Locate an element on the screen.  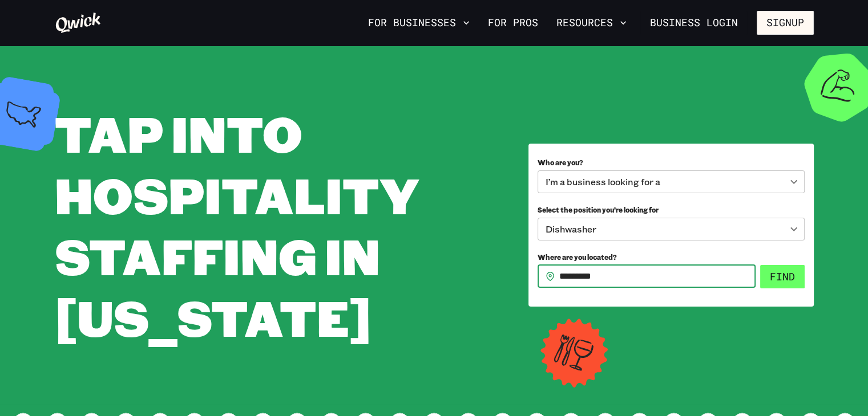
button: Find is located at coordinates (783, 277).